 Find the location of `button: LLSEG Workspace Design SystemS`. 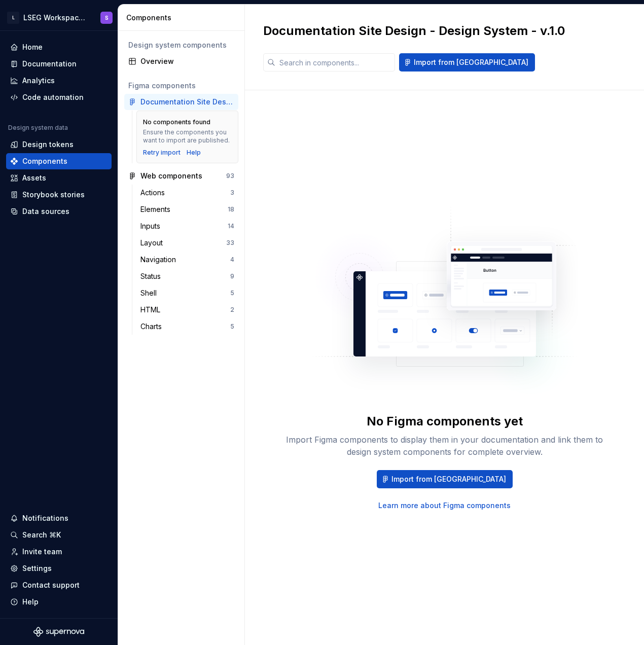

button: LLSEG Workspace Design SystemS is located at coordinates (59, 17).